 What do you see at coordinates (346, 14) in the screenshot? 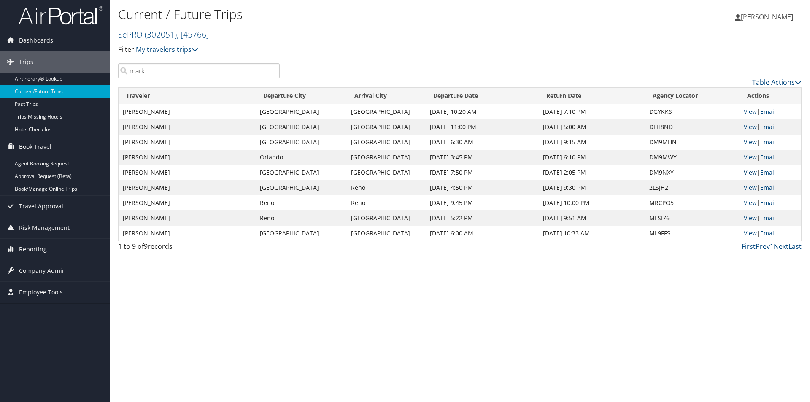
I see `h1: Current / Future Trips` at bounding box center [346, 14].